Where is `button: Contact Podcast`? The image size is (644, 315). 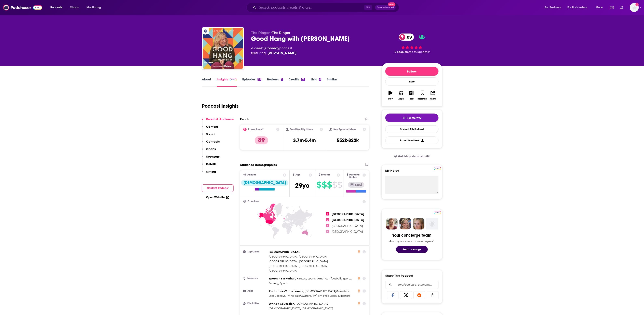
button: Contact Podcast is located at coordinates (217, 188).